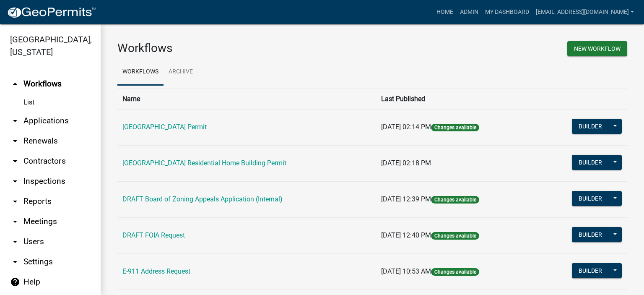  What do you see at coordinates (15, 282) in the screenshot?
I see `i: help` at bounding box center [15, 282].